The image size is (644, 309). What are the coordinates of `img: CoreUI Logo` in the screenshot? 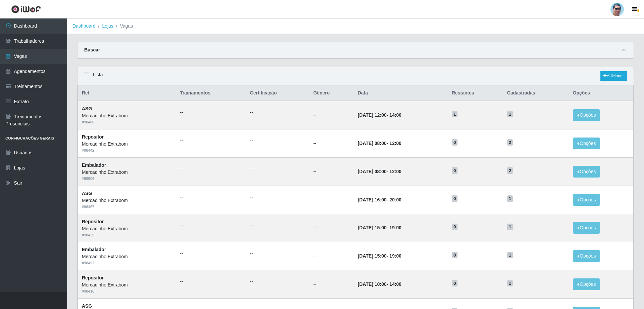 It's located at (26, 9).